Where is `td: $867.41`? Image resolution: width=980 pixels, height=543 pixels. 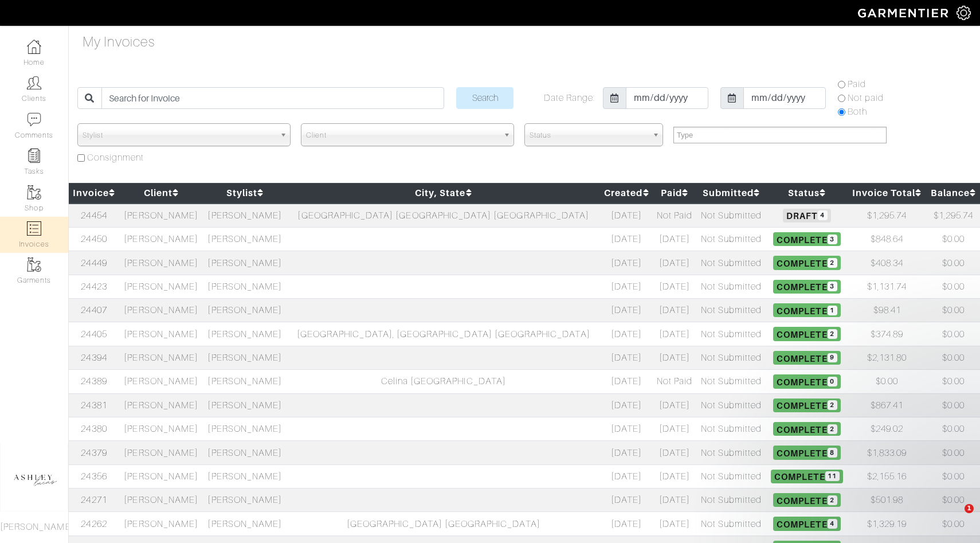
td: $867.41 is located at coordinates (888, 405).